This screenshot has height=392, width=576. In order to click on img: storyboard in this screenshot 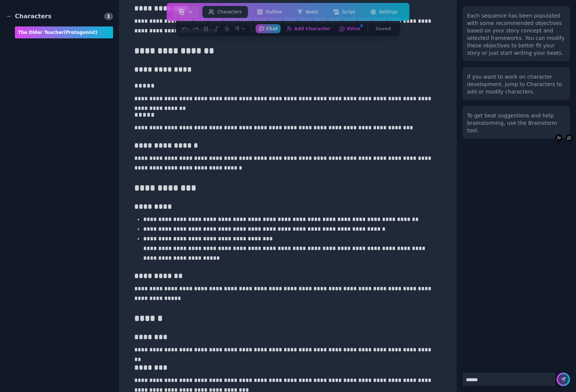, I will do `click(182, 12)`.